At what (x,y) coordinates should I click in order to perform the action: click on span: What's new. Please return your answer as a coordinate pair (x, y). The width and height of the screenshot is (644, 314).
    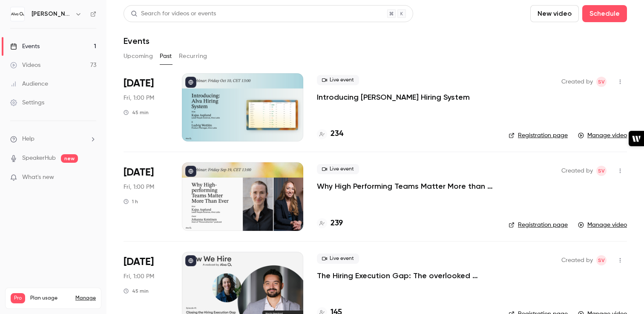
    Looking at the image, I should click on (38, 177).